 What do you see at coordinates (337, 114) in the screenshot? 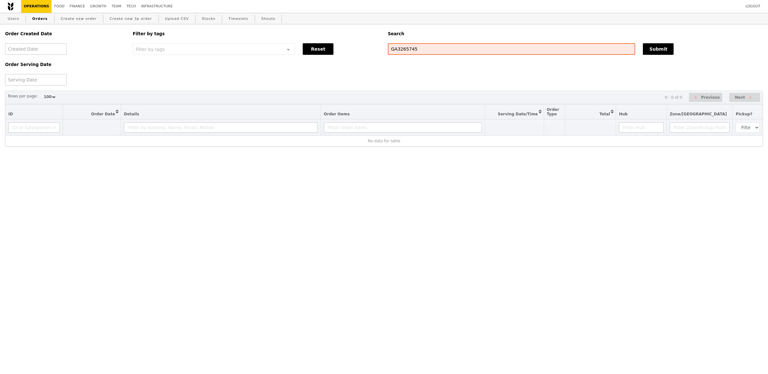
I see `span: Order Items` at bounding box center [337, 114].